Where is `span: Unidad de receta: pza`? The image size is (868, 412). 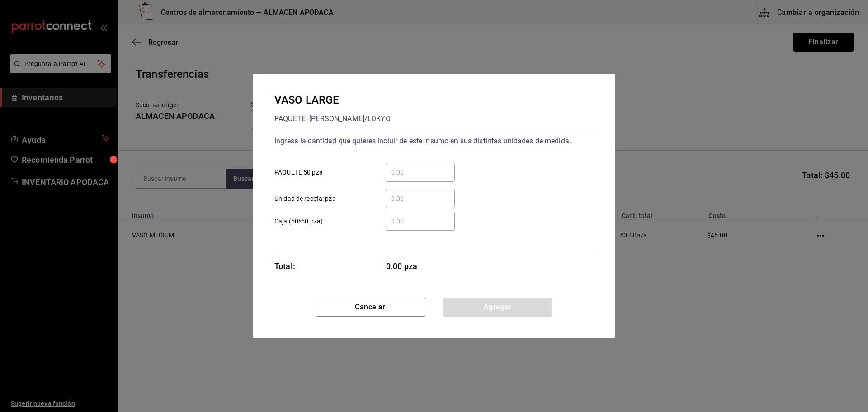 span: Unidad de receta: pza is located at coordinates (305, 199).